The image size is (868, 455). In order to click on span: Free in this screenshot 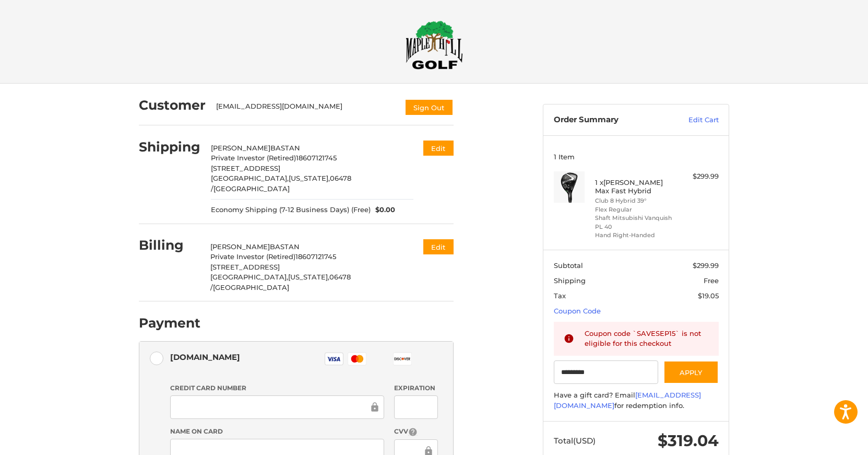, I will do `click(711, 280)`.